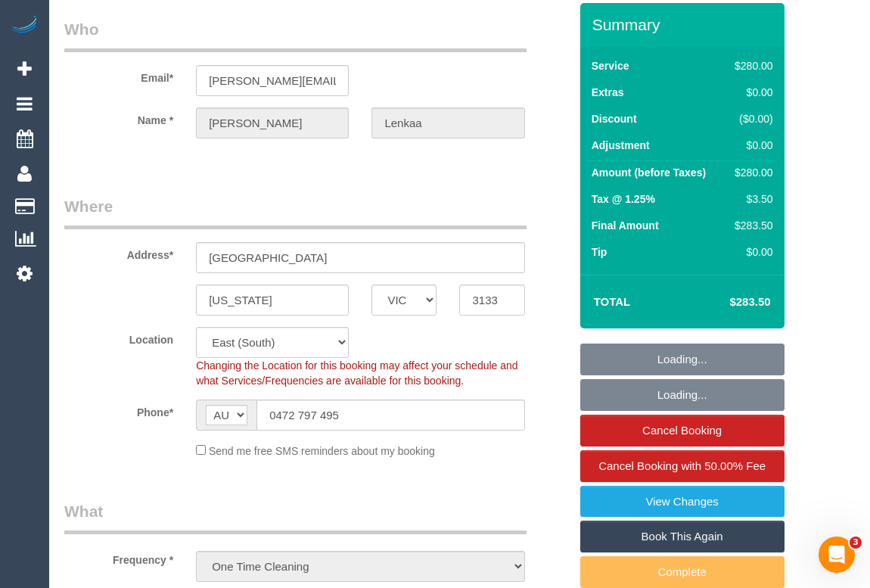 The image size is (870, 588). Describe the element at coordinates (682, 431) in the screenshot. I see `a: Cancel Booking` at that location.